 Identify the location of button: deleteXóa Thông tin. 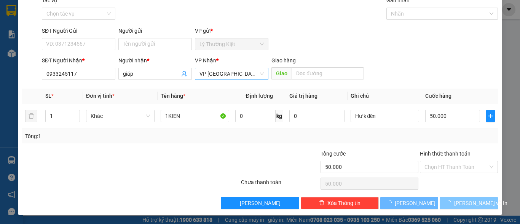
(340, 203).